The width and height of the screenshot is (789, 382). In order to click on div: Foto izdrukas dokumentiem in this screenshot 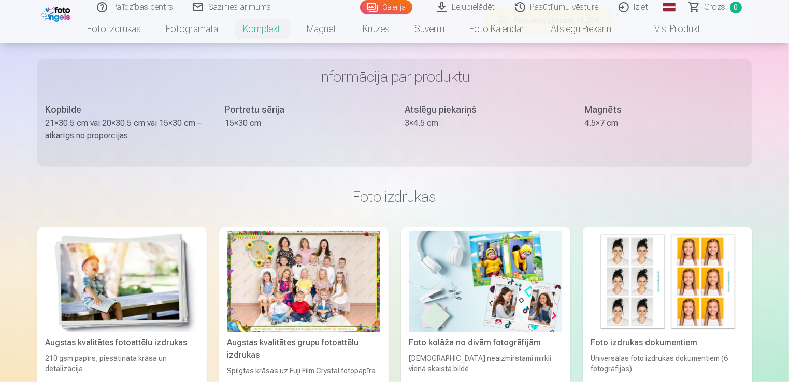, I will do `click(667, 343)`.